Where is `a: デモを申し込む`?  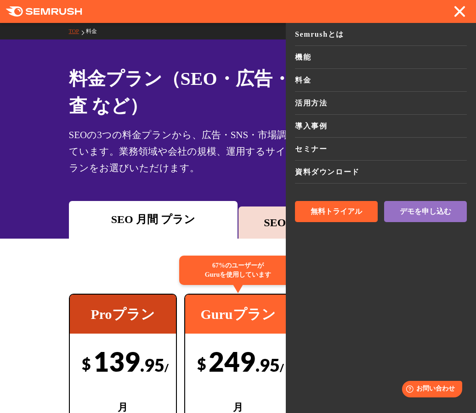 a: デモを申し込む is located at coordinates (425, 212).